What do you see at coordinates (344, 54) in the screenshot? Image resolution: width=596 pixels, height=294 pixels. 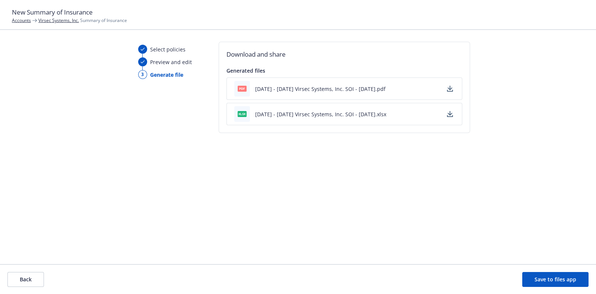 I see `h2: Download and share` at bounding box center [344, 54].